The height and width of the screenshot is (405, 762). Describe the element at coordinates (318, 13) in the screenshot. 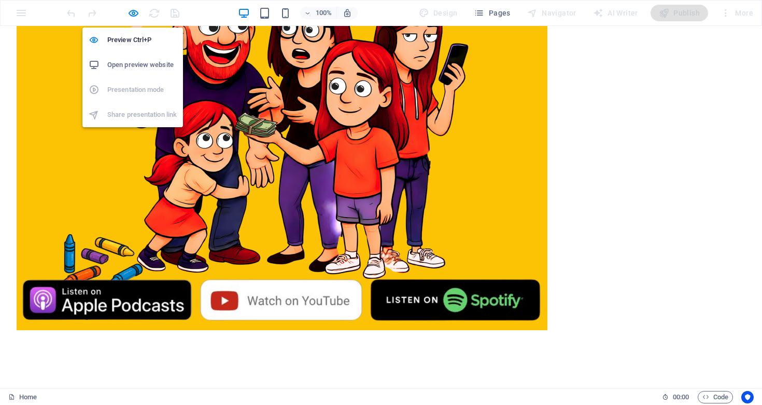

I see `button: 100%` at that location.